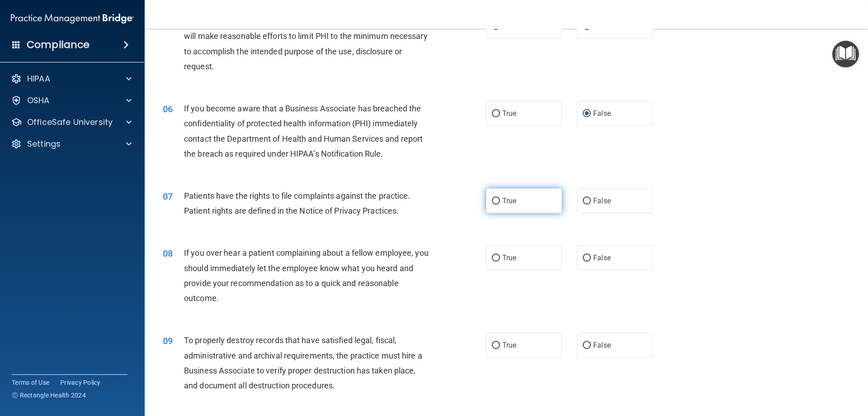  What do you see at coordinates (306, 43) in the screenshot?
I see `span: The Minimum Necessary Rule means that when disclosing PHI, you will make reasonable efforts to li...` at bounding box center [306, 43].